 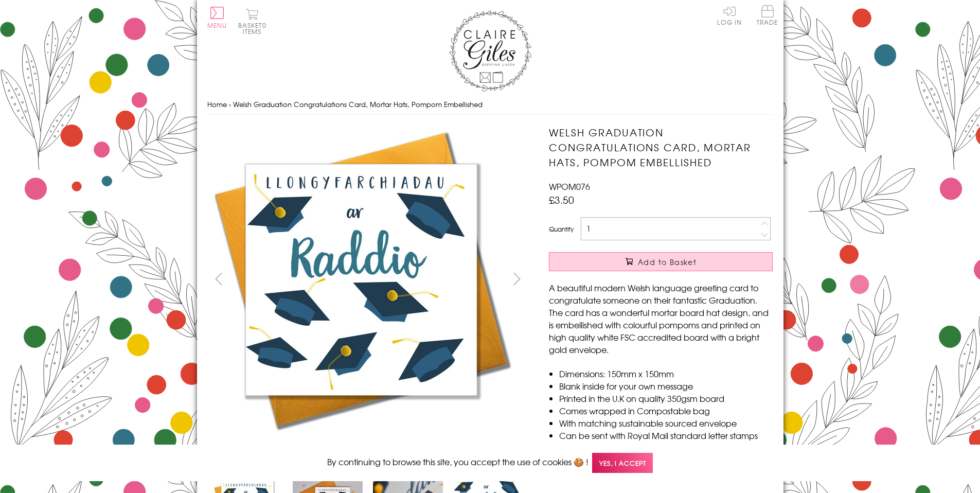 What do you see at coordinates (767, 15) in the screenshot?
I see `span: Trade` at bounding box center [767, 15].